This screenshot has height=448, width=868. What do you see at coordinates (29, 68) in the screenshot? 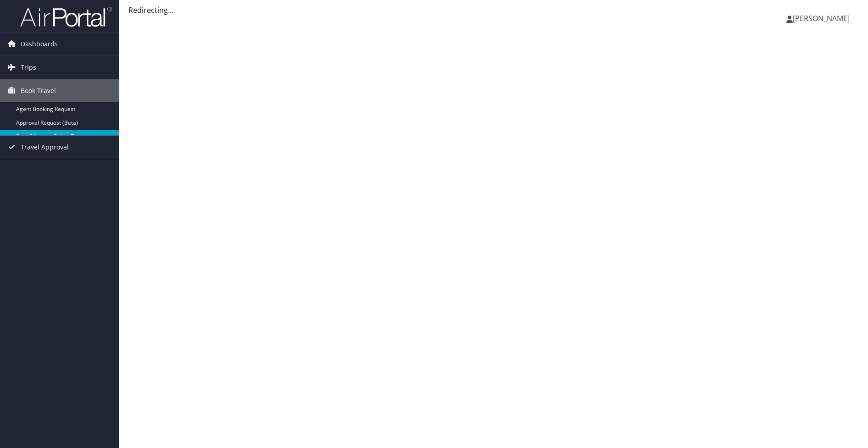
I see `span: Trips` at bounding box center [29, 68].